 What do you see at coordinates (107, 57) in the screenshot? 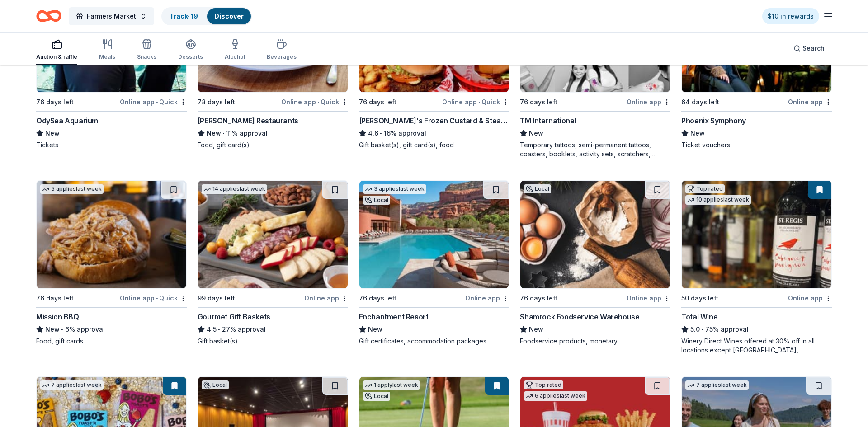
I see `div: Meals` at bounding box center [107, 57].